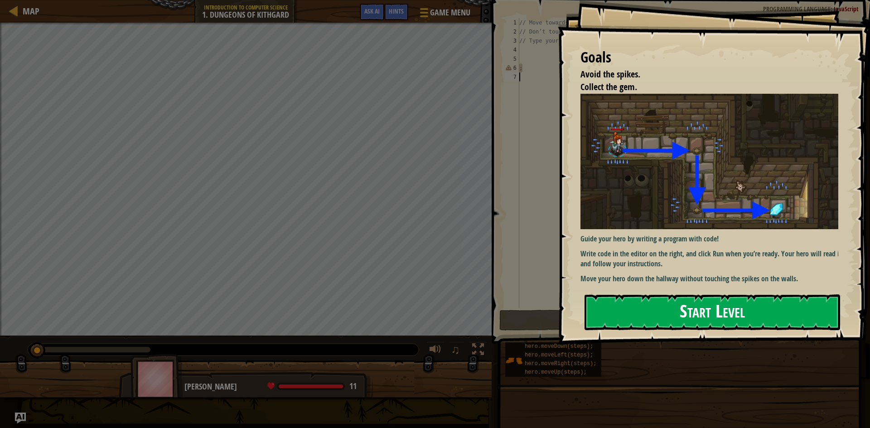  What do you see at coordinates (312, 387) in the screenshot?
I see `div: health: 11 / 11` at bounding box center [312, 387].